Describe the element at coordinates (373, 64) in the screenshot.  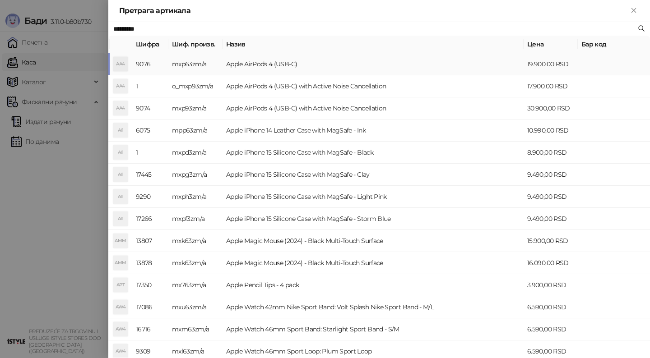
I see `td: Apple AirPods 4 (USB-C)` at that location.